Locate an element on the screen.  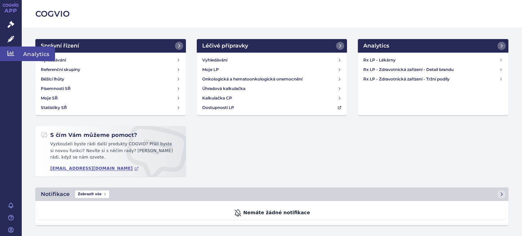
div: Nemáte žádné notifikace is located at coordinates (272, 213).